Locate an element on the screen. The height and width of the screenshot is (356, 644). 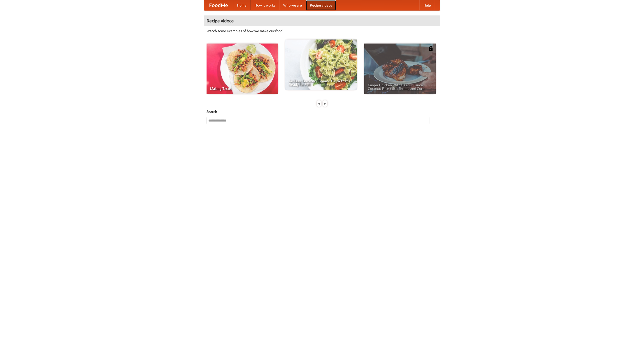
h5: Search is located at coordinates (322, 112).